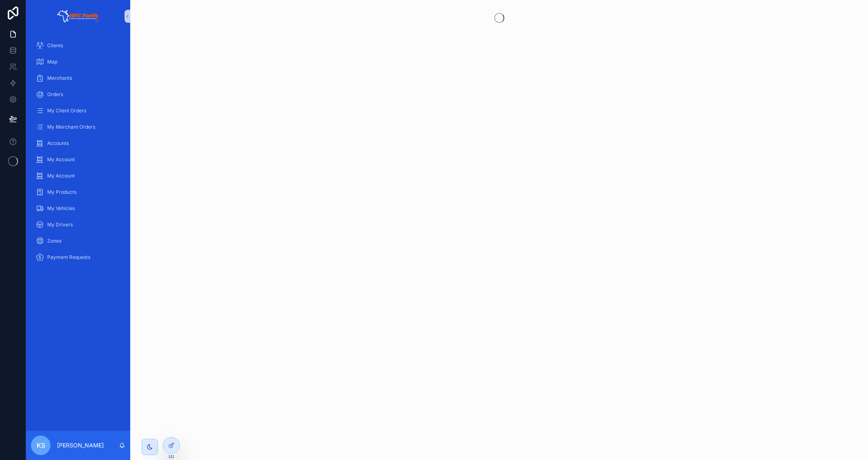 This screenshot has height=460, width=868. Describe the element at coordinates (78, 94) in the screenshot. I see `a: Orders` at that location.